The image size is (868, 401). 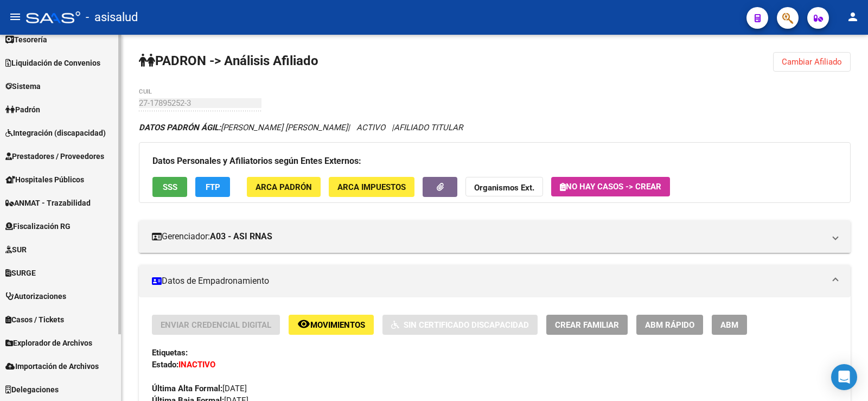 I want to click on button: Sin Certificado Discapacidad, so click(x=460, y=324).